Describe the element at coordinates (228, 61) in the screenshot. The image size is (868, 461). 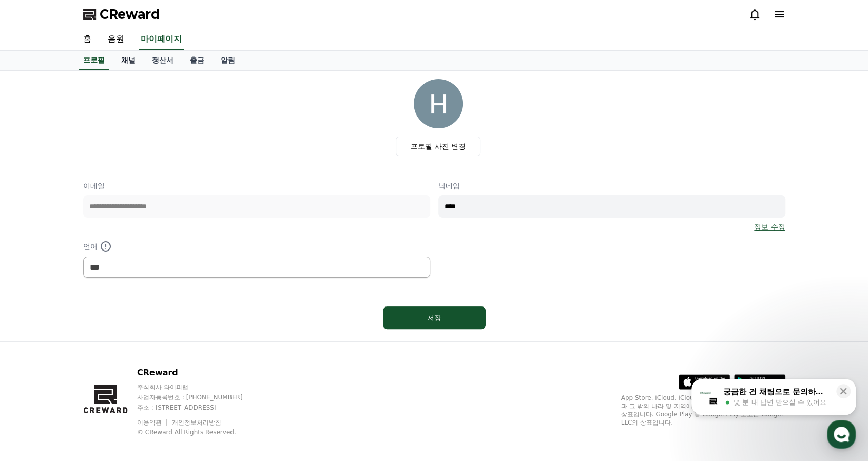
I see `a: 알림` at that location.